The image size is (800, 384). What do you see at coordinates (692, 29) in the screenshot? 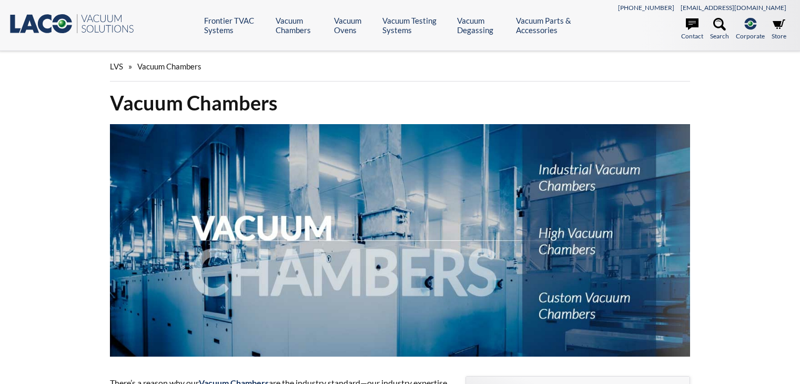
I see `a: Contact` at bounding box center [692, 29].